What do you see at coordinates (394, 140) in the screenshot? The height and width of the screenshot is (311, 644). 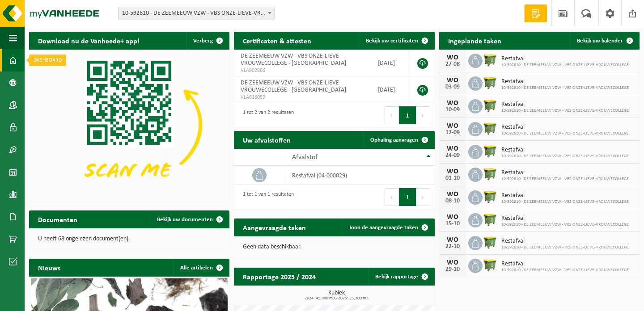 I see `span: Ophaling aanvragen` at bounding box center [394, 140].